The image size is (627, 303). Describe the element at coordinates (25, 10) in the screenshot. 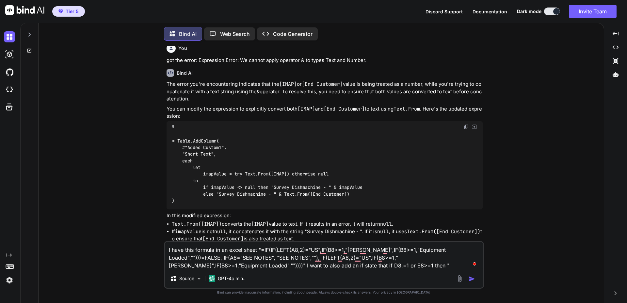

I see `img: Bind AI` at that location.